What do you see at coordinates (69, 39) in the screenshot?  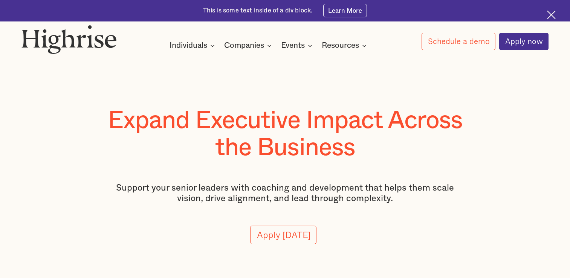 I see `img: Highrise logo` at bounding box center [69, 39].